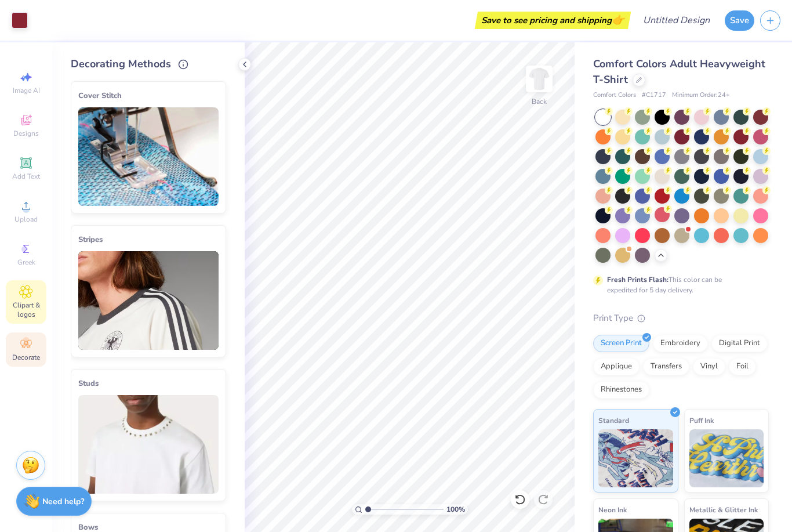 Image resolution: width=792 pixels, height=532 pixels. Describe the element at coordinates (679, 71) in the screenshot. I see `span: Comfort Colors Adult Heavyweight T-Shirt` at that location.